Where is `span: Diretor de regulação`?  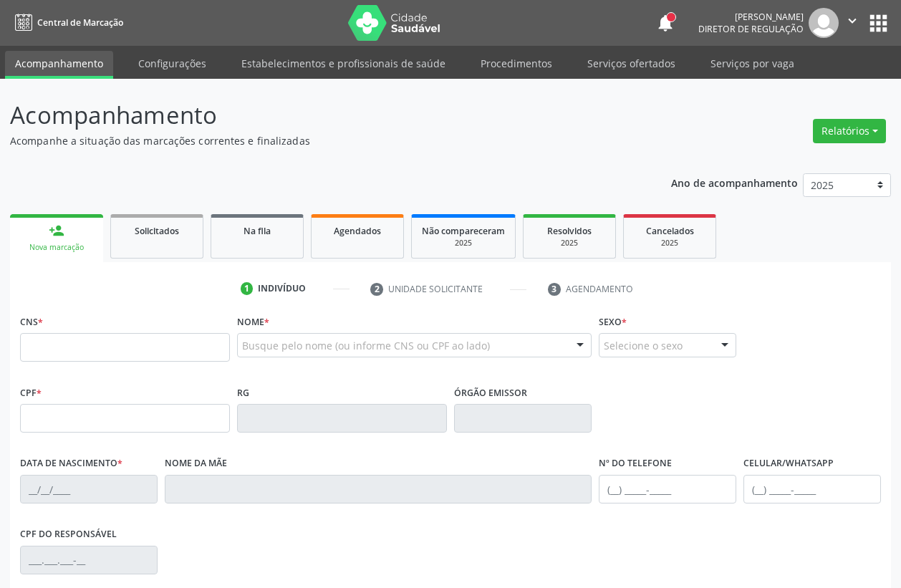 span: Diretor de regulação is located at coordinates (751, 29).